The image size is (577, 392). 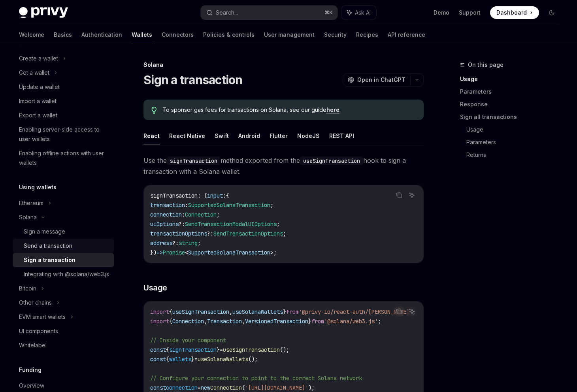 I want to click on span: On this page, so click(x=486, y=65).